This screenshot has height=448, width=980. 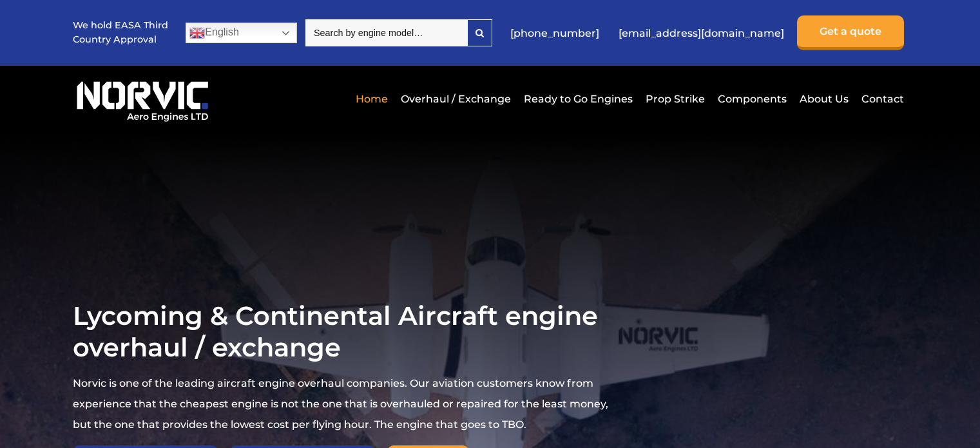 What do you see at coordinates (121, 32) in the screenshot?
I see `p: We hold EASA Third Country Approval` at bounding box center [121, 32].